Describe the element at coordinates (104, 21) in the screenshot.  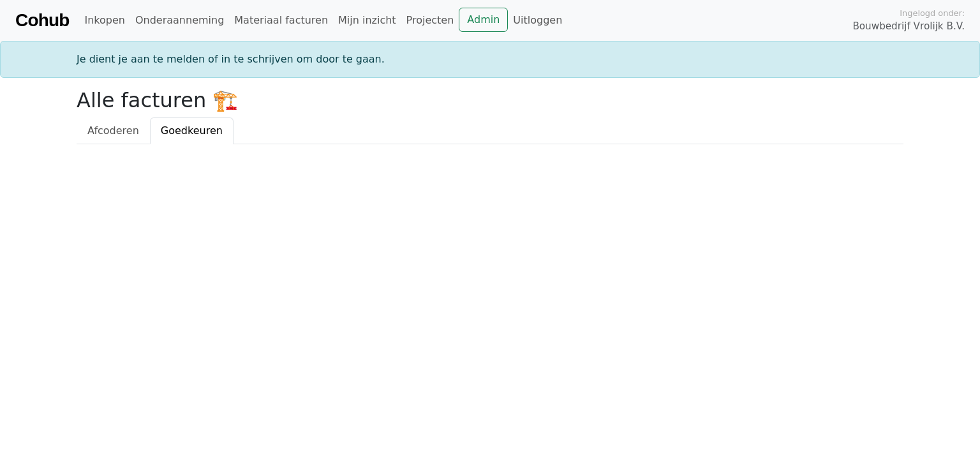
I see `a: Inkopen` at that location.